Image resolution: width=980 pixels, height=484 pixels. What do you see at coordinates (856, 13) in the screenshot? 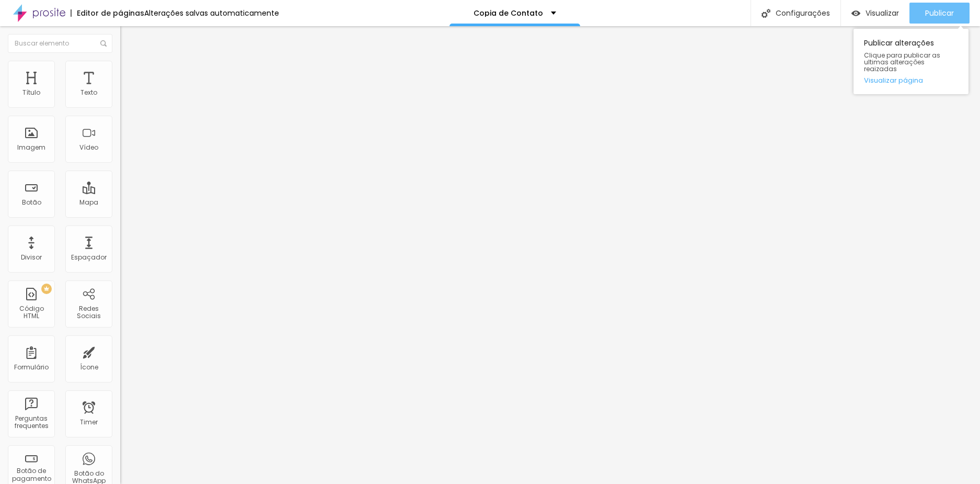
I see `img: view-1.svg` at bounding box center [856, 13].